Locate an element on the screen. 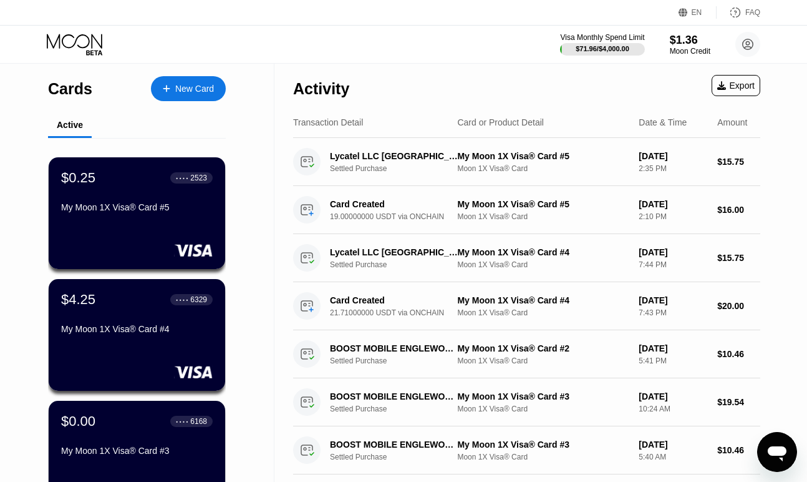  div: $1.36 is located at coordinates (690, 40).